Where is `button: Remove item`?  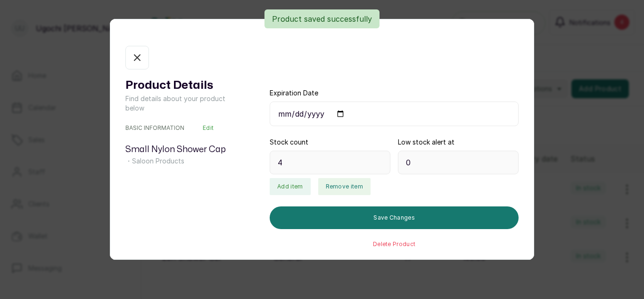
button: Remove item is located at coordinates (344, 187).